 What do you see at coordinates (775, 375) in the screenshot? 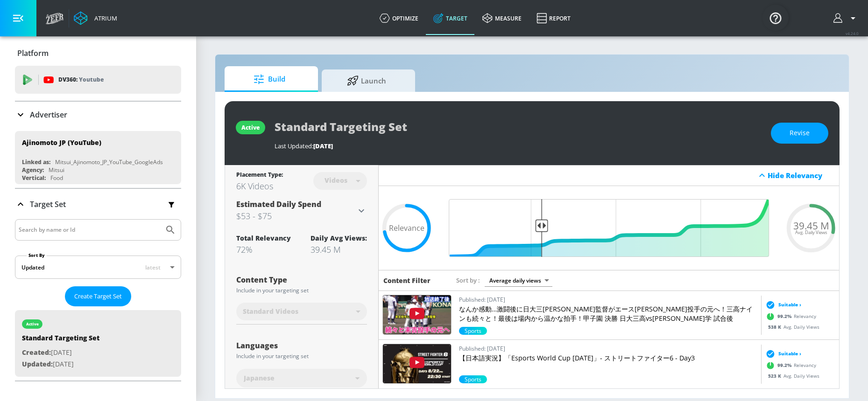
I see `span: 523 K` at bounding box center [775, 375].